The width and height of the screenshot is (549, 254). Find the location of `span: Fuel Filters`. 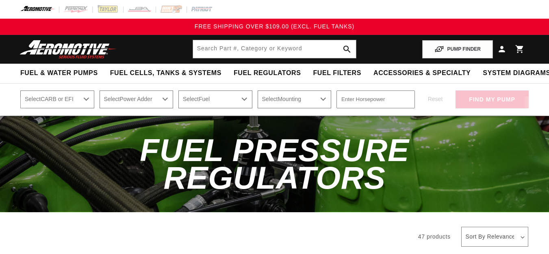

span: Fuel Filters is located at coordinates (337, 73).